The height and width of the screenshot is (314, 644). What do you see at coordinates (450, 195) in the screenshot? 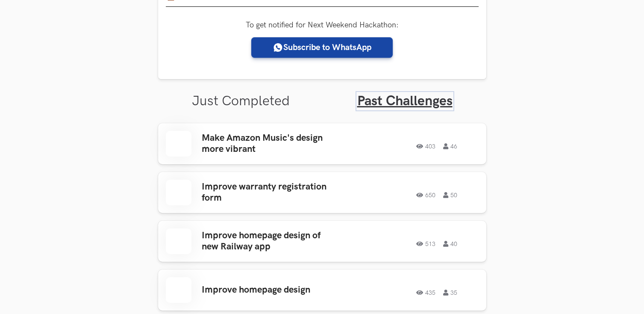
I see `span: 50` at bounding box center [450, 195].